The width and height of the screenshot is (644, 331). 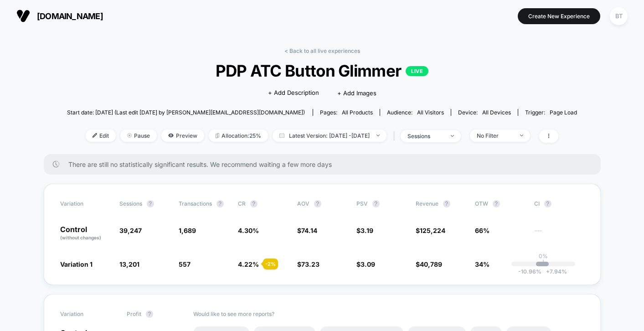 I want to click on span: 4.30 %, so click(x=248, y=230).